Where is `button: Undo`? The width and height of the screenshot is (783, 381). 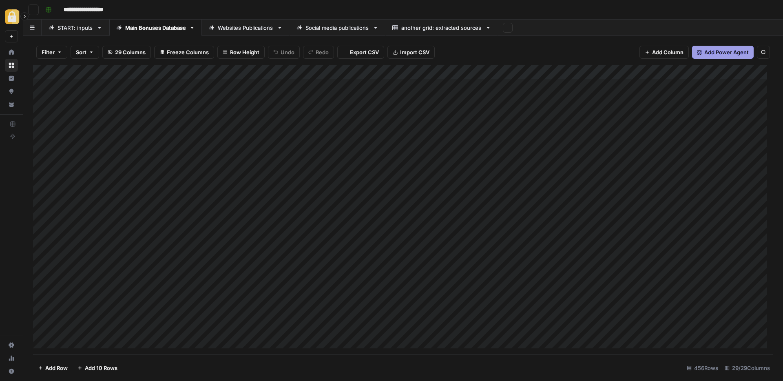
button: Undo is located at coordinates (284, 52).